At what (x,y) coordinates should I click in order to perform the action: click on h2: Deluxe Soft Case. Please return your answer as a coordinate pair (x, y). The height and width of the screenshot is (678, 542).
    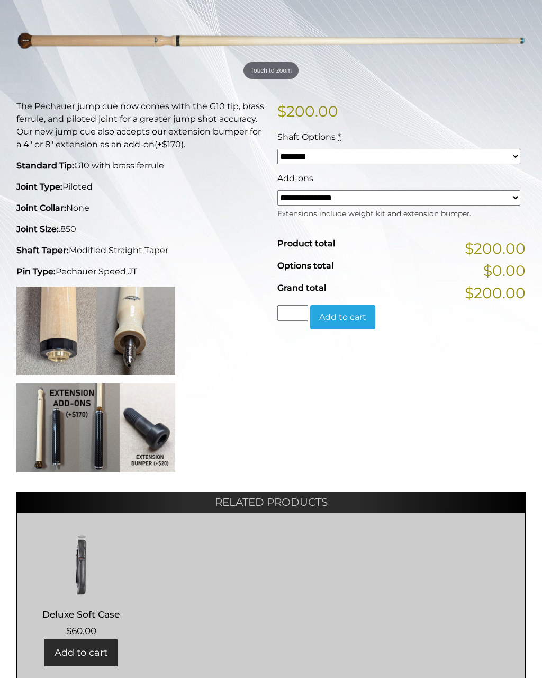
    Looking at the image, I should click on (81, 614).